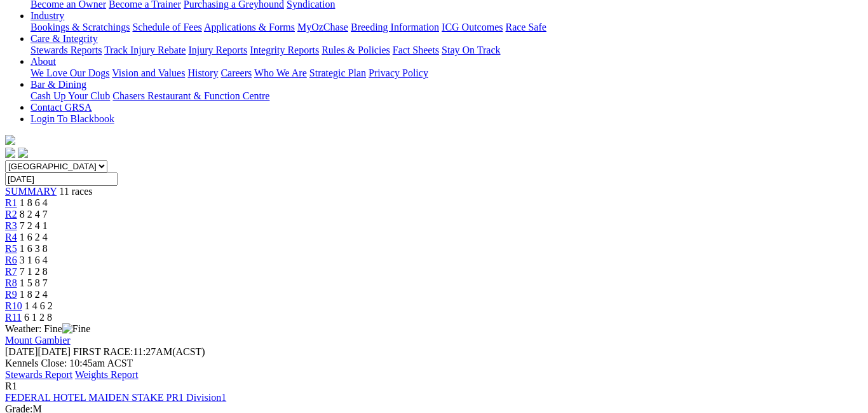 This screenshot has width=868, height=413. Describe the element at coordinates (33, 214) in the screenshot. I see `span: 8 2 4 7` at that location.